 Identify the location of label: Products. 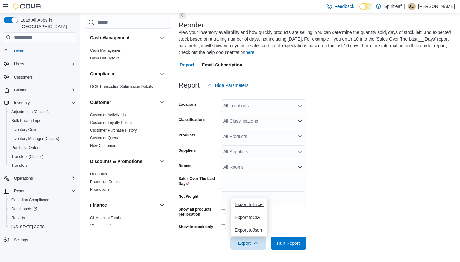
(187, 135).